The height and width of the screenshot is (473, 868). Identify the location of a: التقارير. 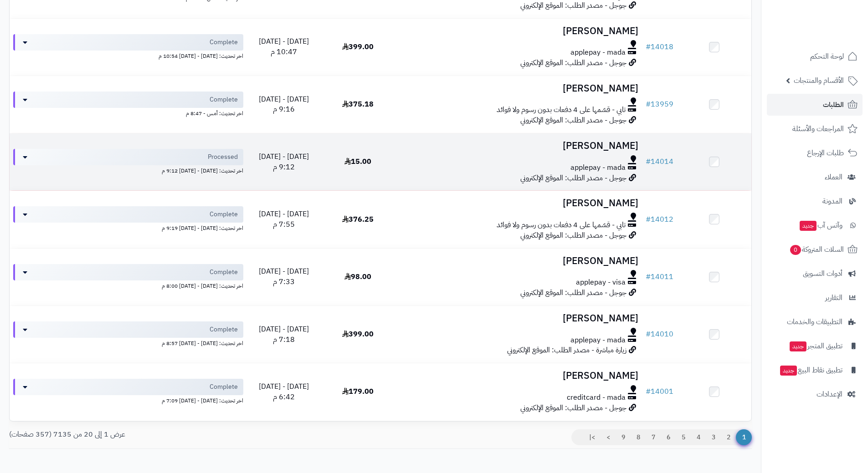
(815, 298).